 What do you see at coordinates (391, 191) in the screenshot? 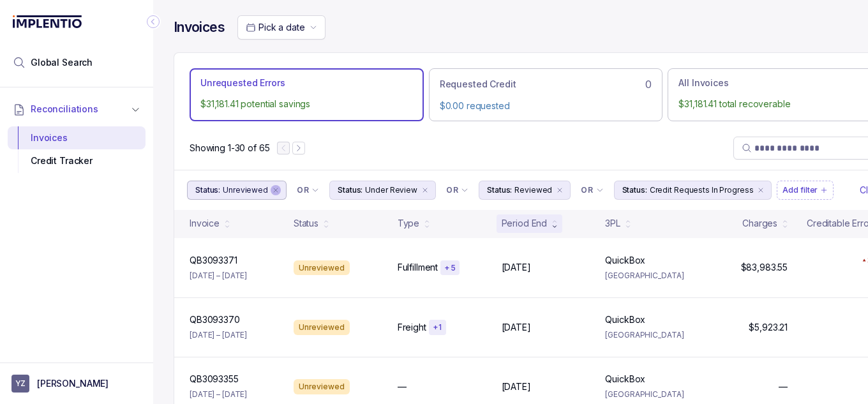
I see `p: Under Review` at bounding box center [391, 191].